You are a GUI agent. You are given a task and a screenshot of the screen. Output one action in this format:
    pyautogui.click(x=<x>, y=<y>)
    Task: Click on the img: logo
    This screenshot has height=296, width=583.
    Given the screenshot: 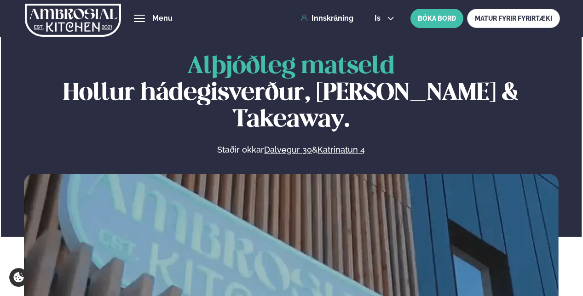 What is the action you would take?
    pyautogui.click(x=73, y=20)
    